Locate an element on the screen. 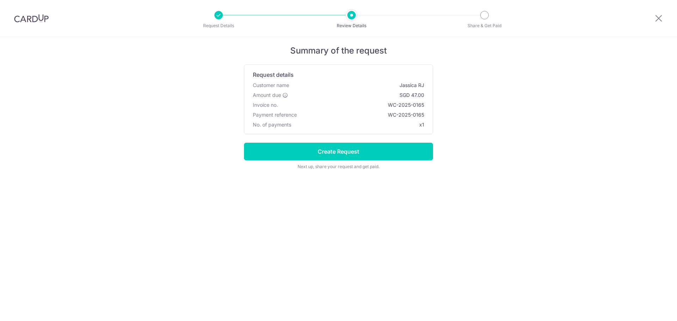 This screenshot has height=321, width=677. p: Request Details is located at coordinates (219, 26).